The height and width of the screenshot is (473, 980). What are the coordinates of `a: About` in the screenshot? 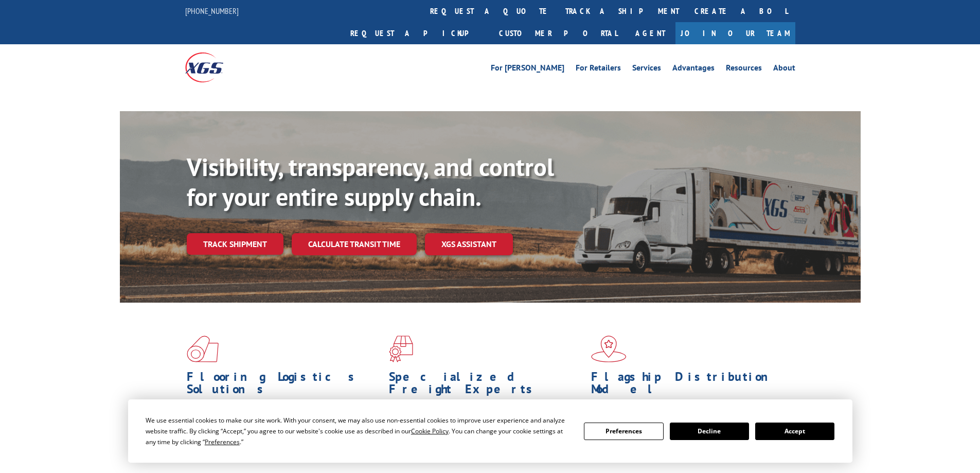 It's located at (784, 69).